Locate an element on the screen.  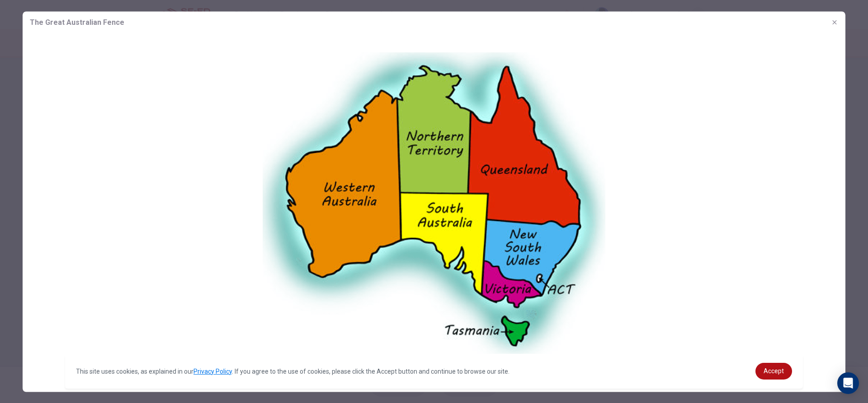
a: Privacy Policy is located at coordinates (212, 371).